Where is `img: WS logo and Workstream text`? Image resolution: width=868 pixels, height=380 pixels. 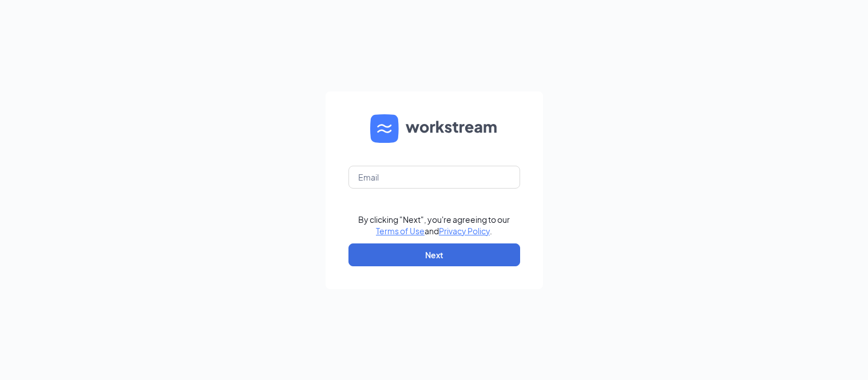
img: WS logo and Workstream text is located at coordinates (434, 129).